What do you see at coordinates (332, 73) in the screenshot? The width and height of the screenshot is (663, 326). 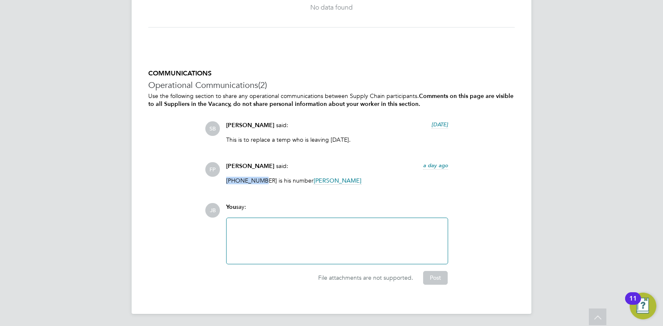 I see `h5: COMMUNICATIONS` at bounding box center [332, 73].